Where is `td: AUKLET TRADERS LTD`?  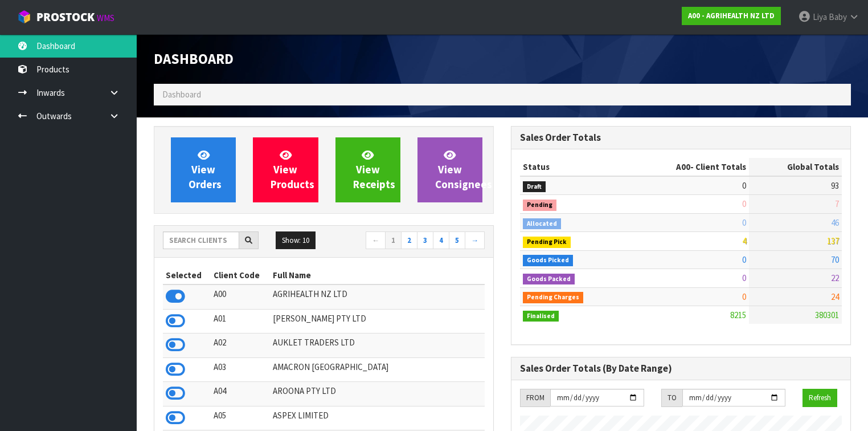
td: AUKLET TRADERS LTD is located at coordinates (377, 345).